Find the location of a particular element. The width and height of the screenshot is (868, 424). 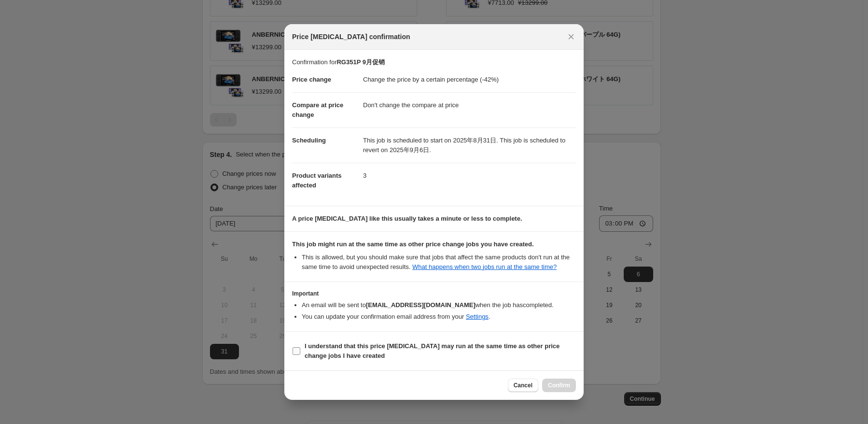

span: Scheduling is located at coordinates (309, 140).